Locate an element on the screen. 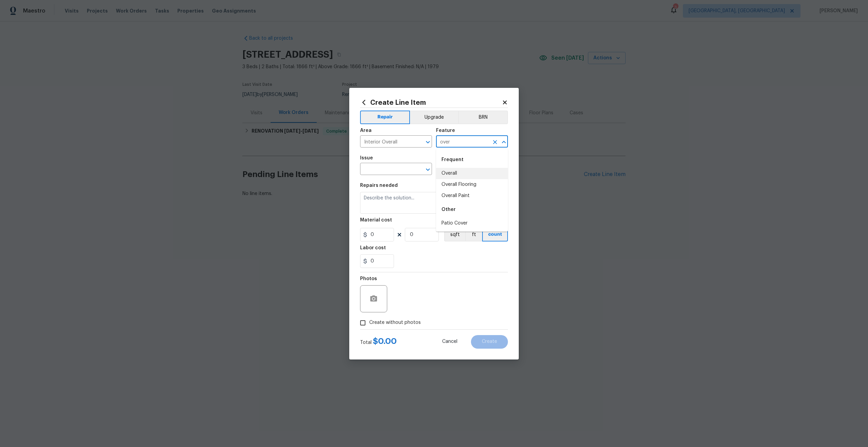 Image resolution: width=868 pixels, height=447 pixels. h5: Material cost is located at coordinates (376, 220).